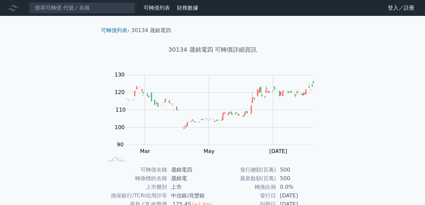  Describe the element at coordinates (119, 127) in the screenshot. I see `tspan: 100` at that location.